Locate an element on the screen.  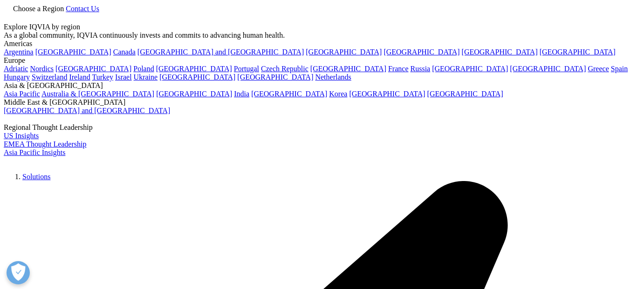
a: France is located at coordinates (399, 69).